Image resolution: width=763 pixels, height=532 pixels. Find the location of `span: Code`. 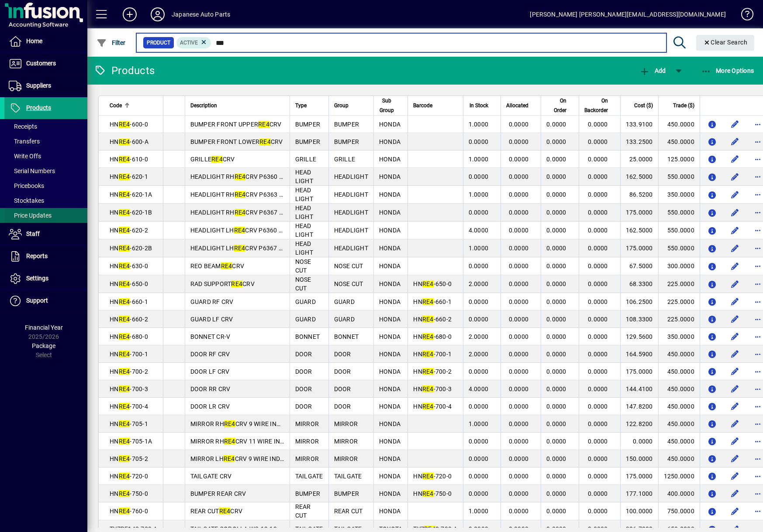

span: Code is located at coordinates (116, 106).